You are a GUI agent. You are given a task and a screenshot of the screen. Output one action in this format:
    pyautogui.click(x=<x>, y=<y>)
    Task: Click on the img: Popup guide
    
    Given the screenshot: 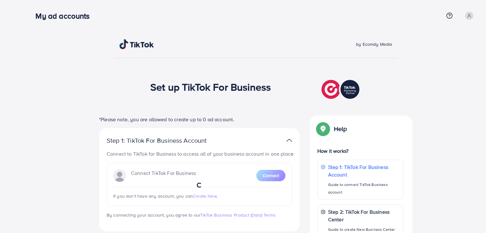 What is the action you would take?
    pyautogui.click(x=323, y=129)
    